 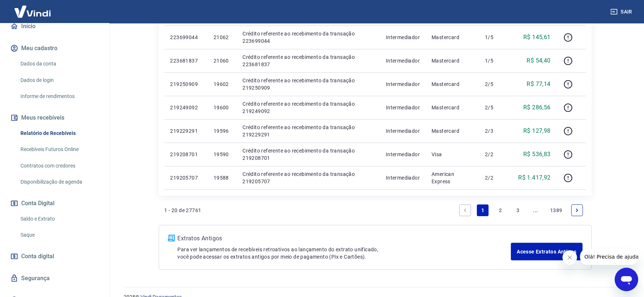 What do you see at coordinates (222, 131) in the screenshot?
I see `p: 19596` at bounding box center [222, 131].